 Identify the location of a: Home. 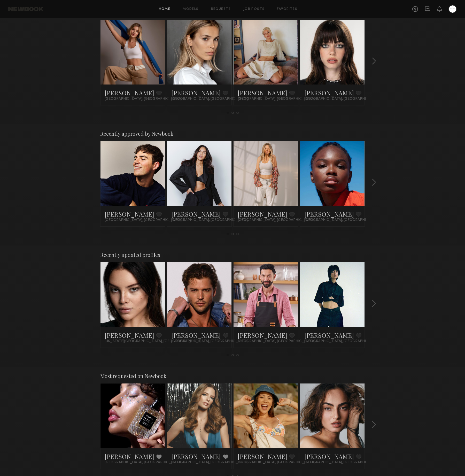
(165, 9).